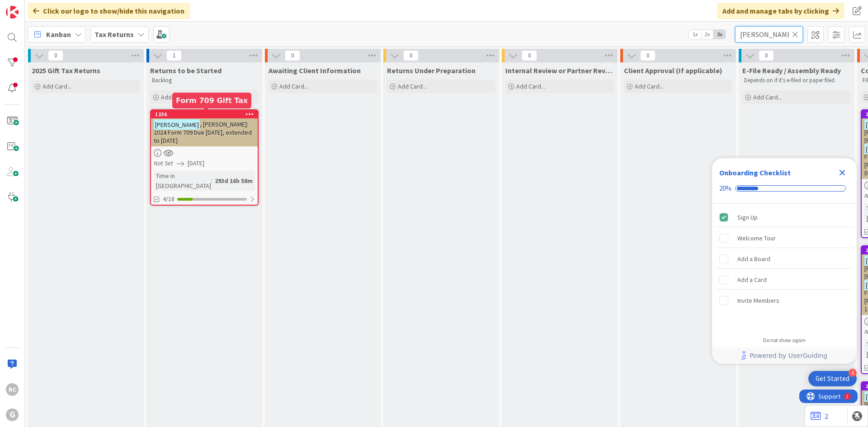 The image size is (868, 427). What do you see at coordinates (784, 188) in the screenshot?
I see `div: Checklist progress: 20%` at bounding box center [784, 188].